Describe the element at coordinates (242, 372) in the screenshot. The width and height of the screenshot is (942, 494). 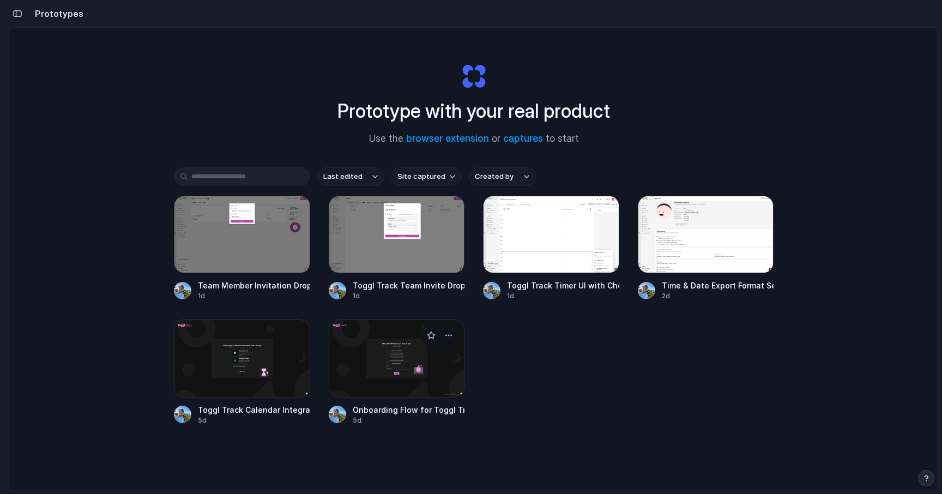
I see `a: Toggl Track Calendar Integration - Join Button UpdateToggl Track Calendar Integration - Join Butt...` at that location.